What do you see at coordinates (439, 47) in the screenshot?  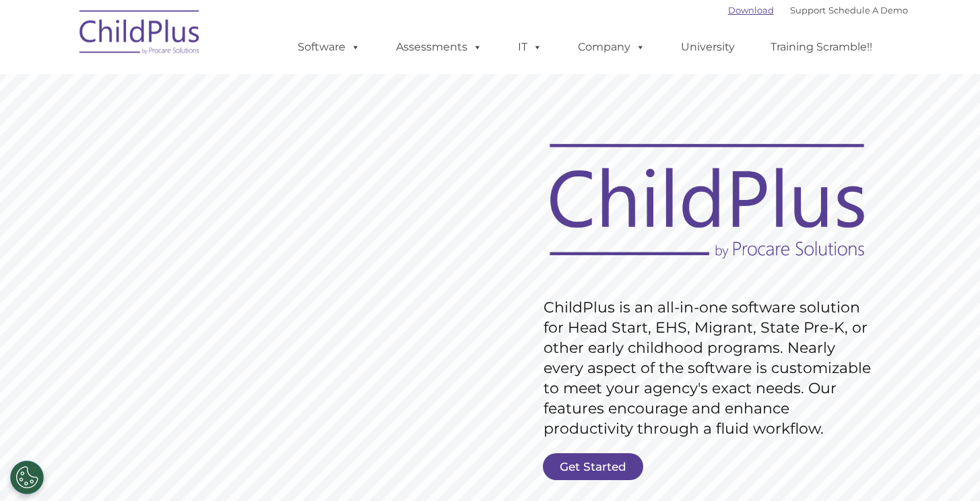 I see `a: Assessments` at bounding box center [439, 47].